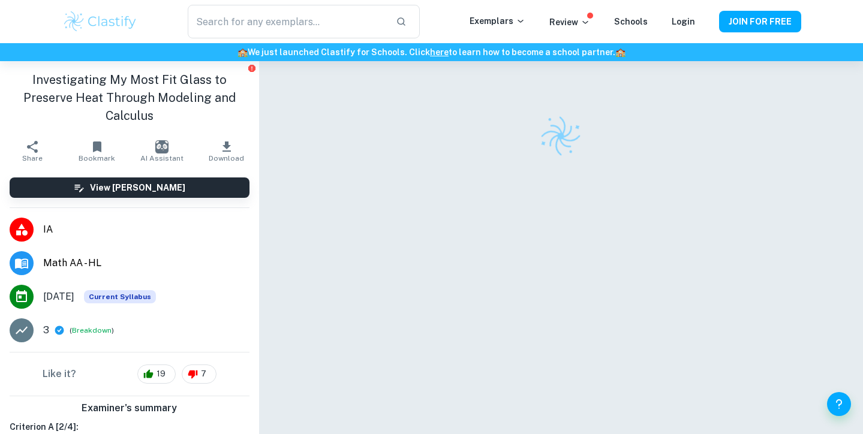 The height and width of the screenshot is (434, 863). I want to click on span: 7, so click(203, 374).